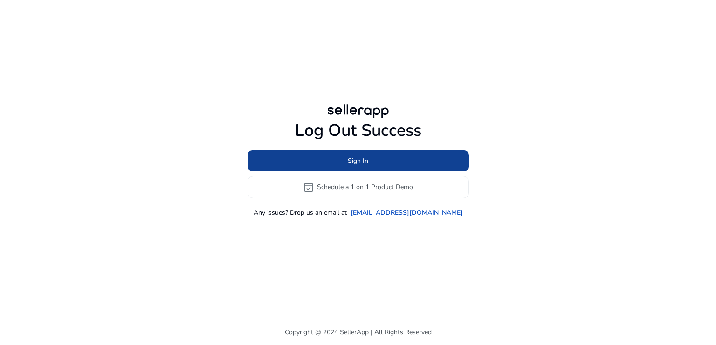  What do you see at coordinates (358, 130) in the screenshot?
I see `h1: Log Out Success` at bounding box center [358, 130].